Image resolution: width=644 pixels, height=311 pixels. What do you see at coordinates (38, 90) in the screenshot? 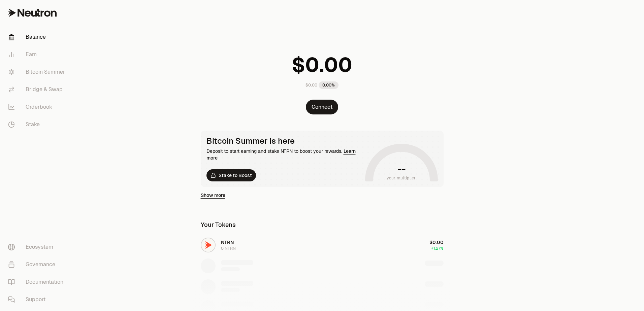
I see `a: Bridge & Swap` at bounding box center [38, 90].